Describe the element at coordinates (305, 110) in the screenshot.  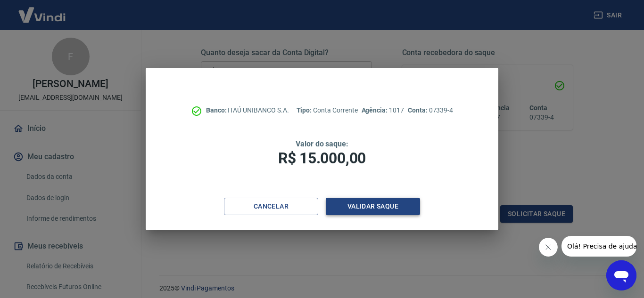
I see `span: Tipo:` at that location.